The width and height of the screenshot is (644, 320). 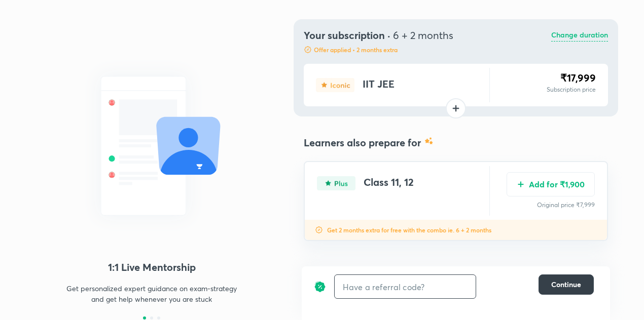 What do you see at coordinates (152, 267) in the screenshot?
I see `h4: 1:1 Live Mentorship` at bounding box center [152, 267].